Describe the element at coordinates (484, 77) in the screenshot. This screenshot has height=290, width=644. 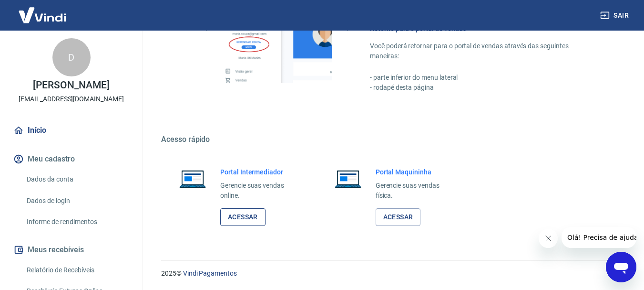
I see `p: - parte inferior do menu lateral` at that location.